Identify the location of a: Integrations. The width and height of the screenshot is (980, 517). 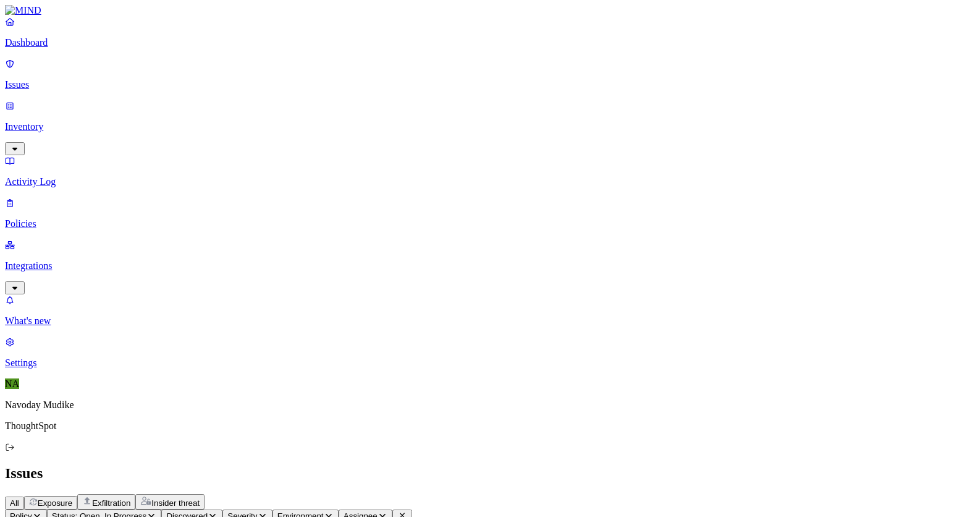
(490, 266).